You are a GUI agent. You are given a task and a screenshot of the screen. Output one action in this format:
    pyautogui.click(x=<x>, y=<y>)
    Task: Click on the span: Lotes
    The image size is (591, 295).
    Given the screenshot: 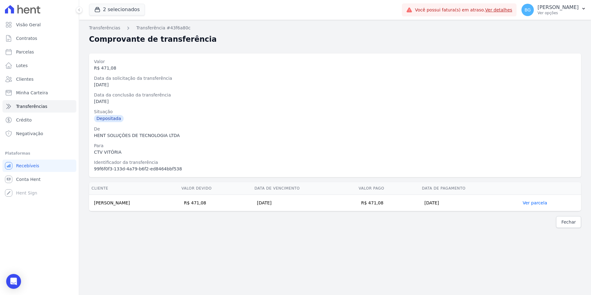 What is the action you would take?
    pyautogui.click(x=22, y=66)
    